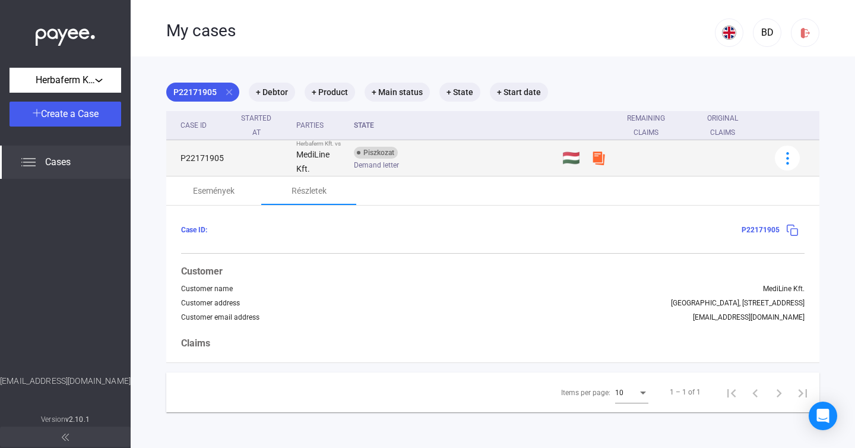  Describe the element at coordinates (309, 191) in the screenshot. I see `div: Részletek` at that location.